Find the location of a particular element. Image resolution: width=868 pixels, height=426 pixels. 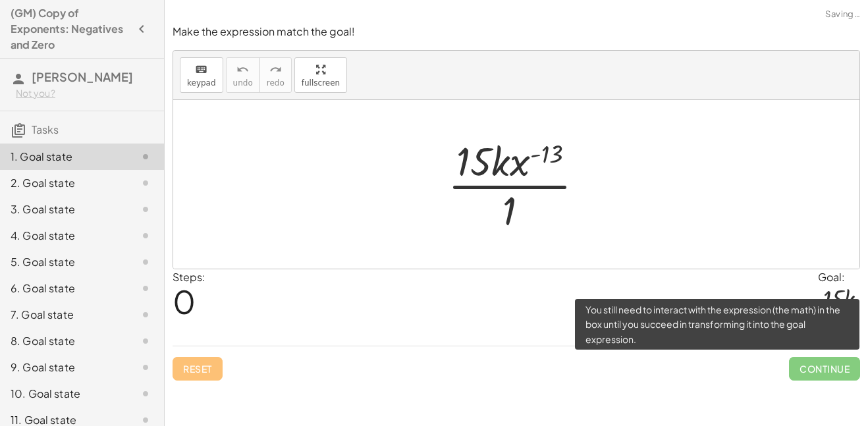

span: keypad is located at coordinates (202, 83).